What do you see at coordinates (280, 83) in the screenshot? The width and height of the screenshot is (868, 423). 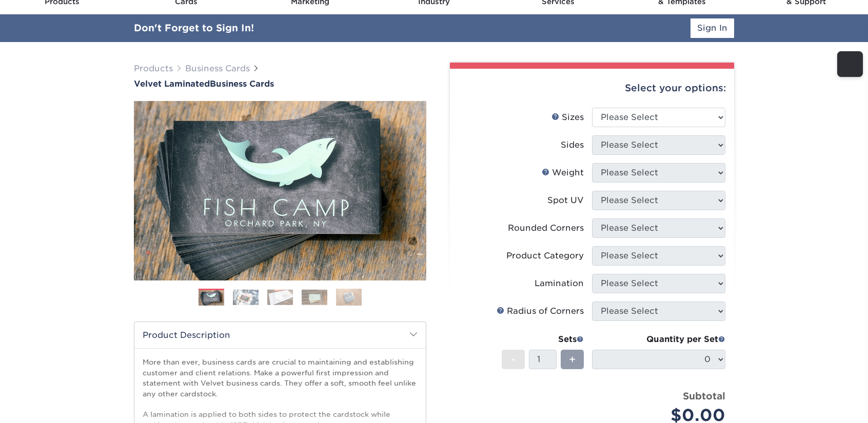 I see `h1: Business Cards` at bounding box center [280, 83].